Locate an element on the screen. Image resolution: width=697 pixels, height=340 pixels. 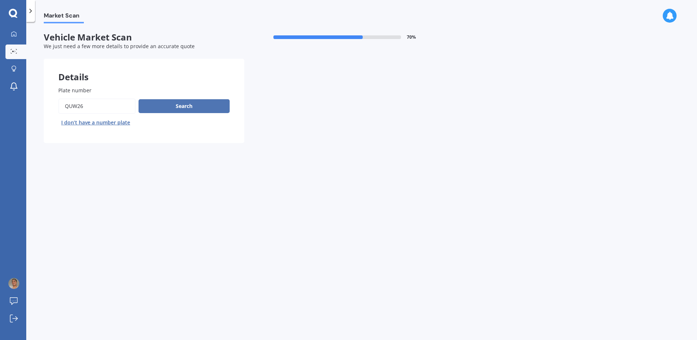
input: Enter plate number is located at coordinates (97, 106).